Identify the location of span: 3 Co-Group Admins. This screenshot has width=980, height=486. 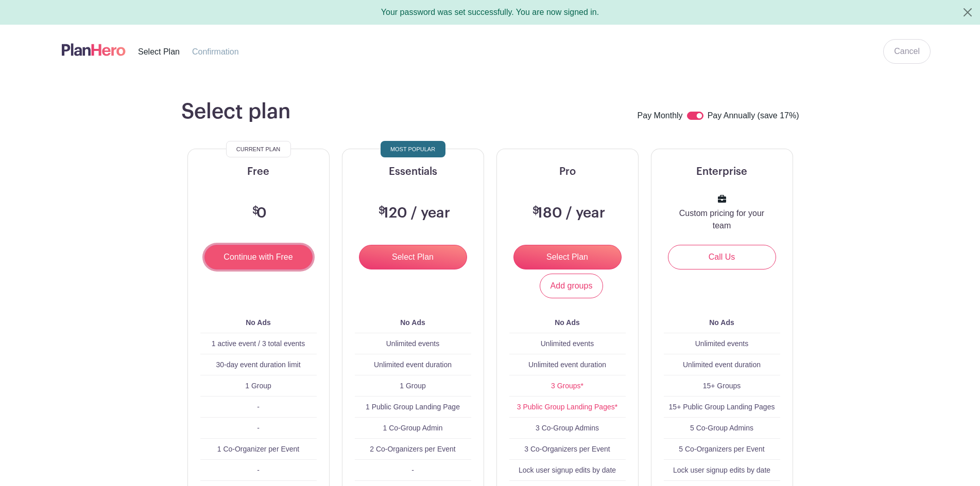
(567, 428).